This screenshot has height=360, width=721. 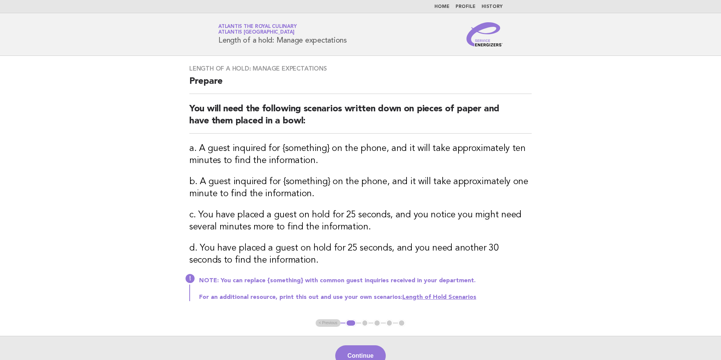 What do you see at coordinates (360, 69) in the screenshot?
I see `h3: Length of a hold: Manage expectations` at bounding box center [360, 69].